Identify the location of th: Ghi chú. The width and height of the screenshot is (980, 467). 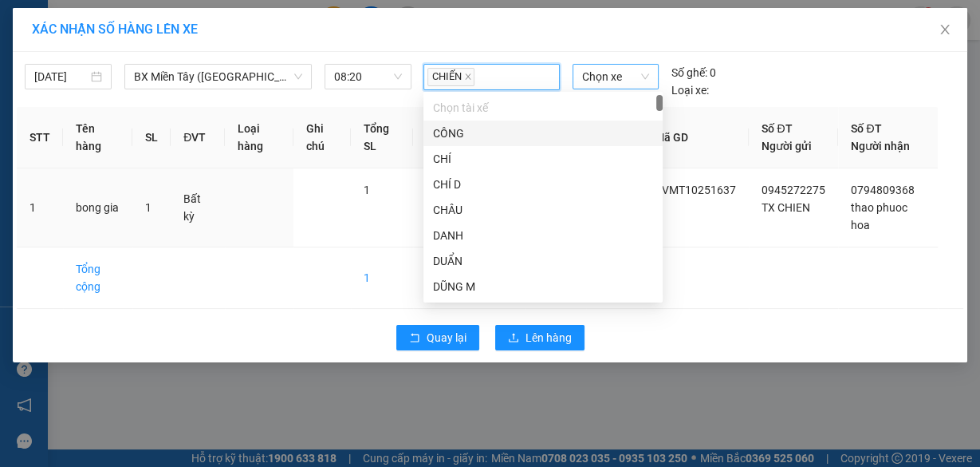
(322, 138).